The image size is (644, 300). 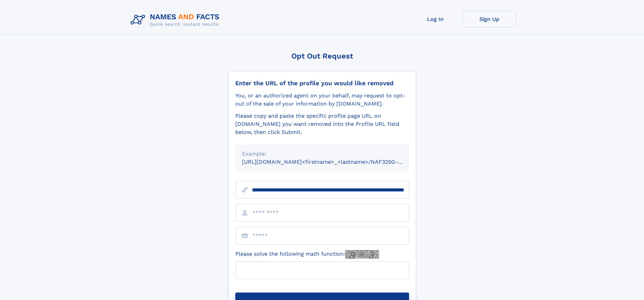 I want to click on div: You, or an authorized agent on your behalf, may request to opt-out of the sale of your informatio..., so click(x=322, y=100).